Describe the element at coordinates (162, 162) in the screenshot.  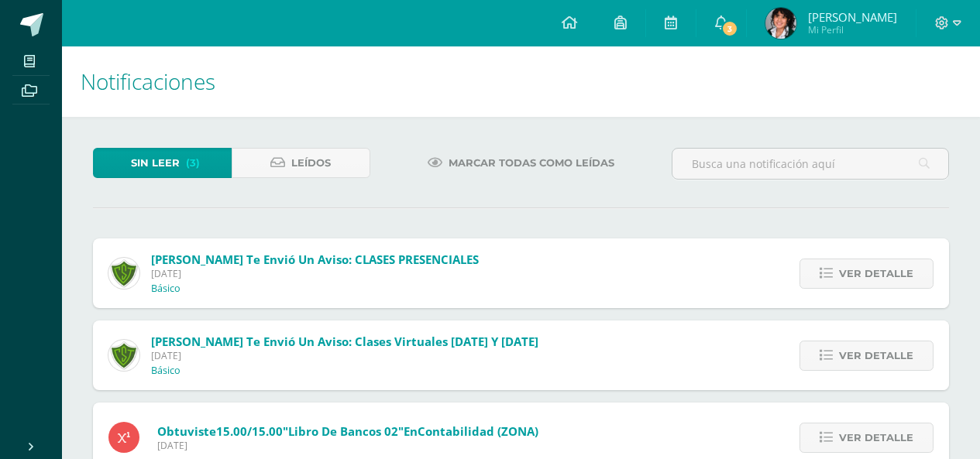
I see `a: Sin leer(3)` at that location.